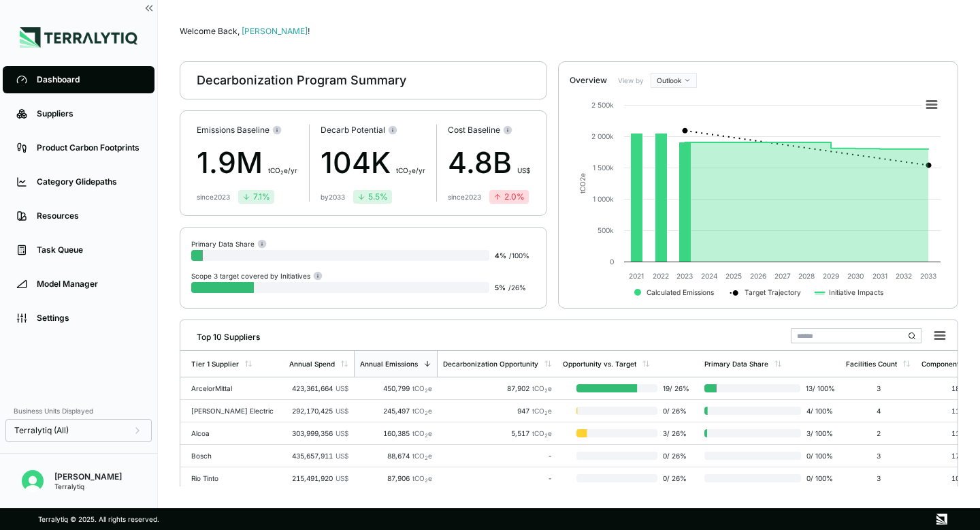 The height and width of the screenshot is (530, 980). What do you see at coordinates (88, 318) in the screenshot?
I see `div: Settings` at bounding box center [88, 318].